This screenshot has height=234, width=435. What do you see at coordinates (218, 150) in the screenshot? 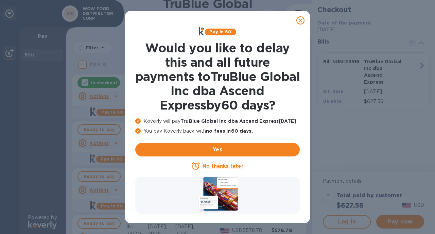
I see `span: Yes` at bounding box center [218, 150].